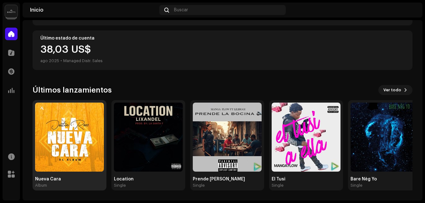 The height and width of the screenshot is (203, 425). Describe the element at coordinates (223, 38) in the screenshot. I see `div: Último estado de cuenta` at that location.